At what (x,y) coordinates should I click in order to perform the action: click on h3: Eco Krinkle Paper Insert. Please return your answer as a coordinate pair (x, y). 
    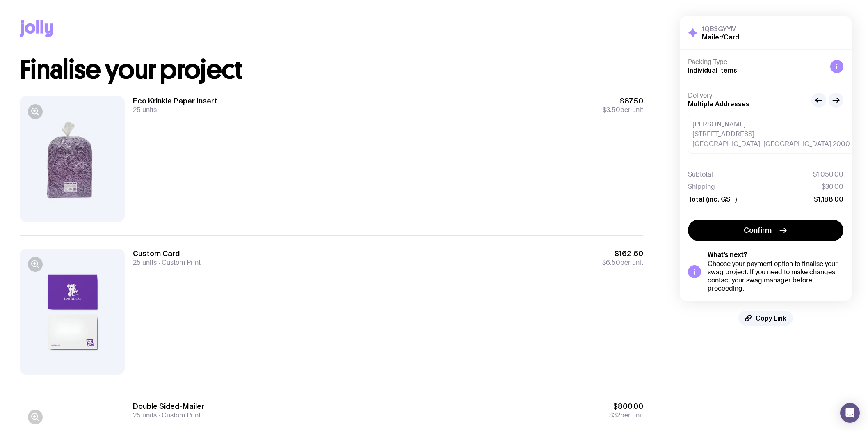
    Looking at the image, I should click on (175, 101).